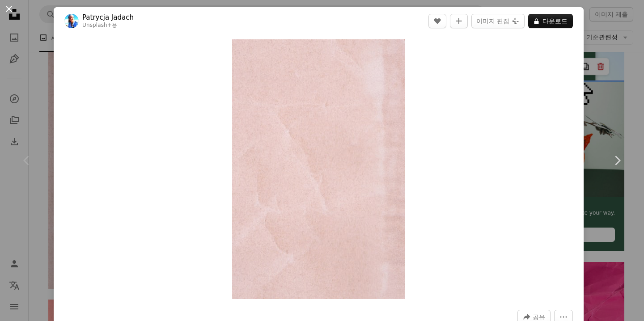 The height and width of the screenshot is (321, 644). What do you see at coordinates (551, 21) in the screenshot?
I see `button: 다운로드` at bounding box center [551, 21].